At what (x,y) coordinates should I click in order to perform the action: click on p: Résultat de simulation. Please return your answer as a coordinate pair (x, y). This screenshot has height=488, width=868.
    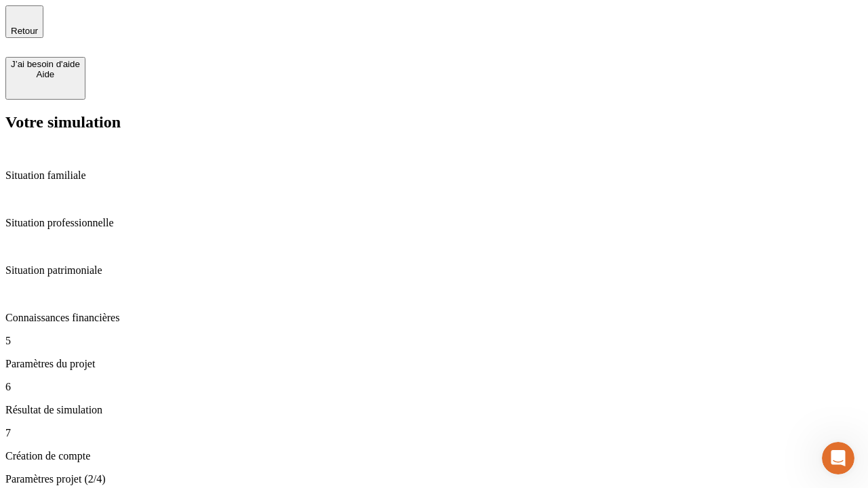
    Looking at the image, I should click on (434, 410).